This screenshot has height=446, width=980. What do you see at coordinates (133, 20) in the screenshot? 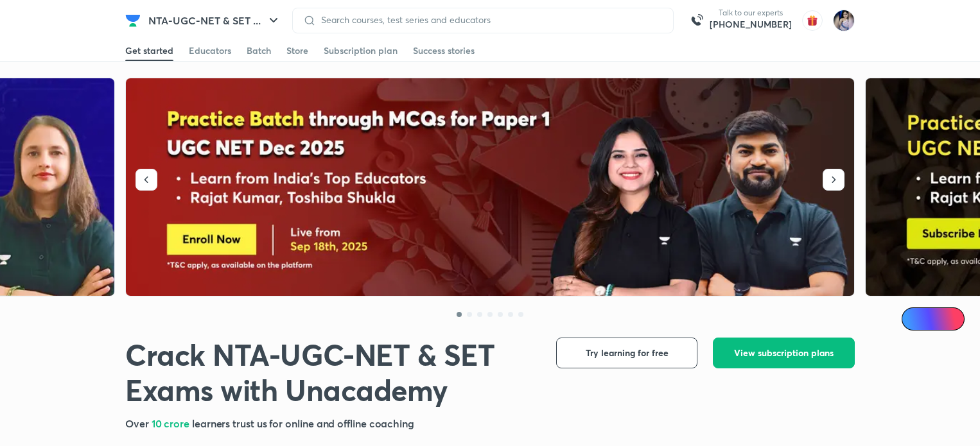
I see `a: Company Logo` at bounding box center [133, 20].